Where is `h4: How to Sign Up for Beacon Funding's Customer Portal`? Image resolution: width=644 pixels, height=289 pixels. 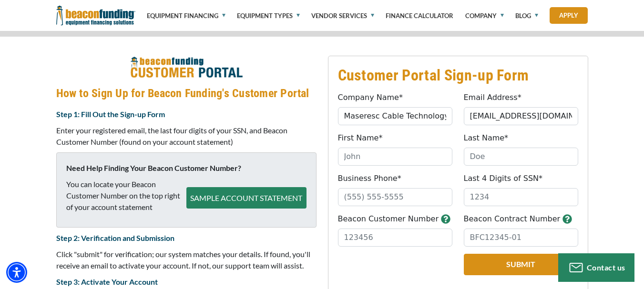
h4: How to Sign Up for Beacon Funding's Customer Portal is located at coordinates (186, 94).